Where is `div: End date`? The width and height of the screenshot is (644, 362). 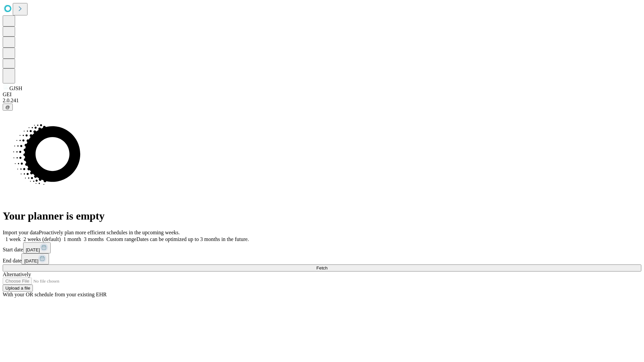
div: End date is located at coordinates (322, 259).